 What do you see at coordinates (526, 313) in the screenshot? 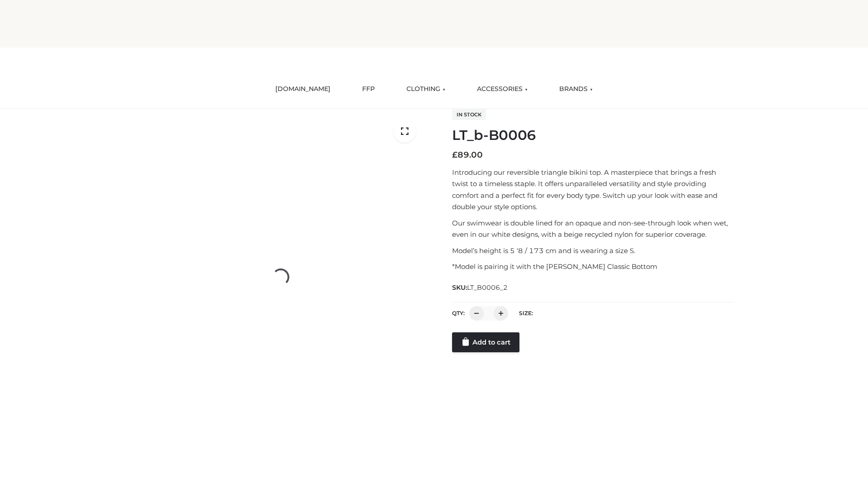
I see `label: Size:` at bounding box center [526, 313].